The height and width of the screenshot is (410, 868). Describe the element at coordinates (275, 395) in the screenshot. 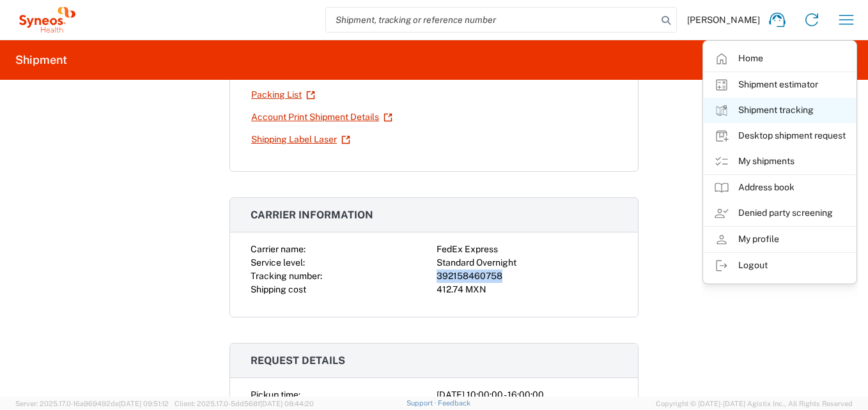

I see `span: Pickup time:` at that location.